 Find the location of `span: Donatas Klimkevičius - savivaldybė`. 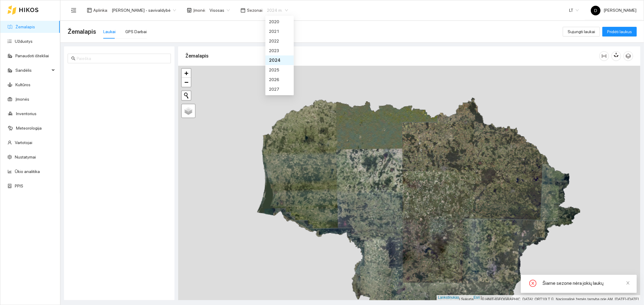

span: Donatas Klimkevičius - savivaldybė is located at coordinates (144, 10).